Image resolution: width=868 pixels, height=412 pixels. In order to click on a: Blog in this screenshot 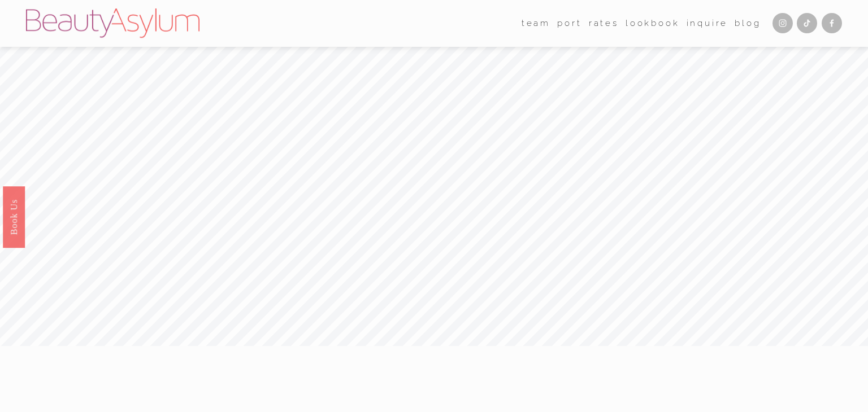, I will do `click(747, 23)`.